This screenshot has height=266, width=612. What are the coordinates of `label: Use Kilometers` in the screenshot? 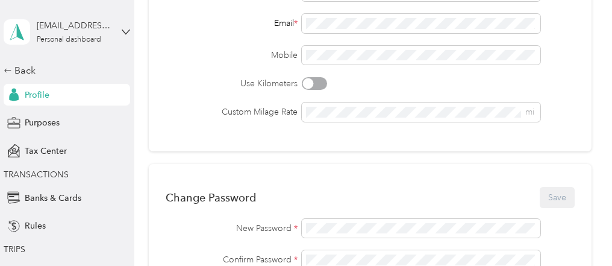 It's located at (231, 83).